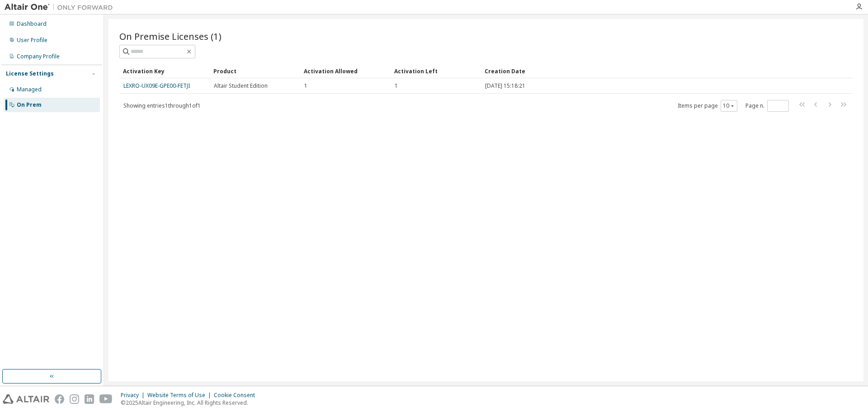  What do you see at coordinates (29, 90) in the screenshot?
I see `div: Managed` at bounding box center [29, 90].